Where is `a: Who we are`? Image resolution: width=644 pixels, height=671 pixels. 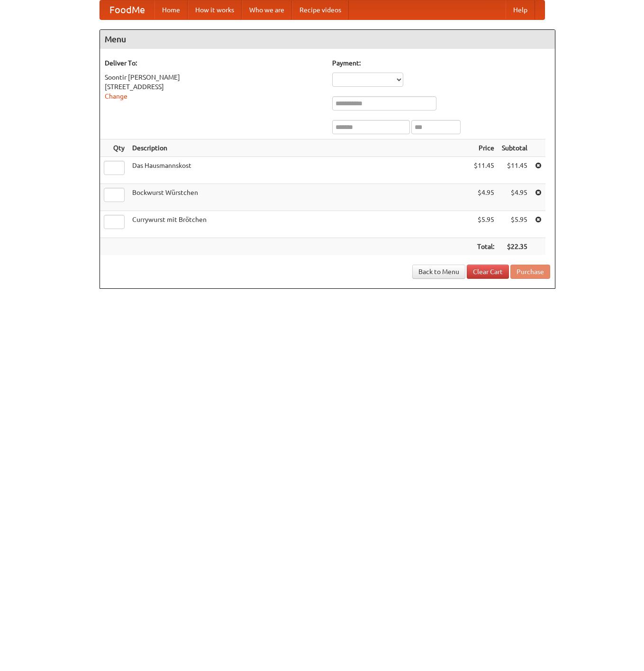
a: Who we are is located at coordinates (267, 10).